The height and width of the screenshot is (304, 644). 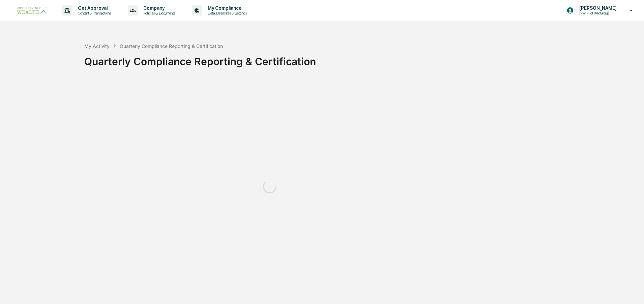 What do you see at coordinates (93, 9) in the screenshot?
I see `p: Get Approval` at bounding box center [93, 9].